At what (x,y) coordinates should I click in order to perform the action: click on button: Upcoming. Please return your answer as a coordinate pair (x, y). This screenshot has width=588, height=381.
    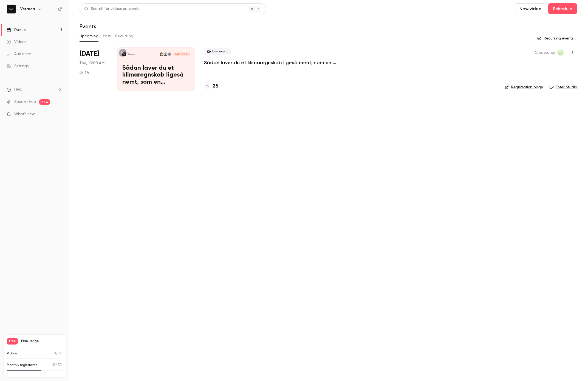
    Looking at the image, I should click on (89, 36).